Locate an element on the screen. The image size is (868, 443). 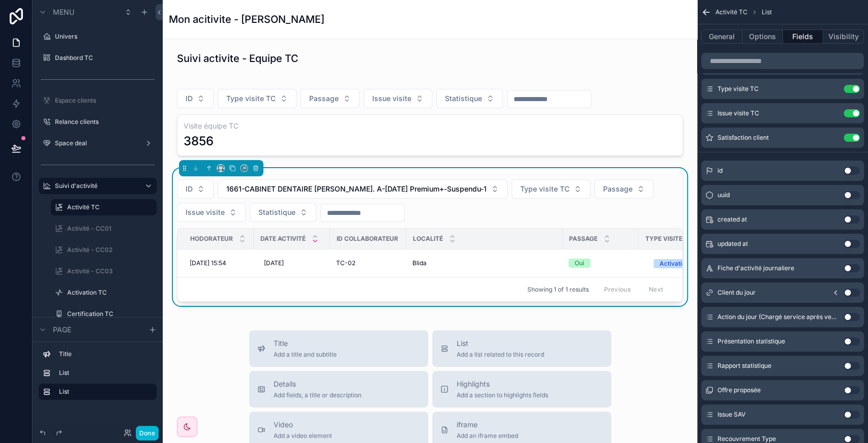
span: Video is located at coordinates (303, 425).